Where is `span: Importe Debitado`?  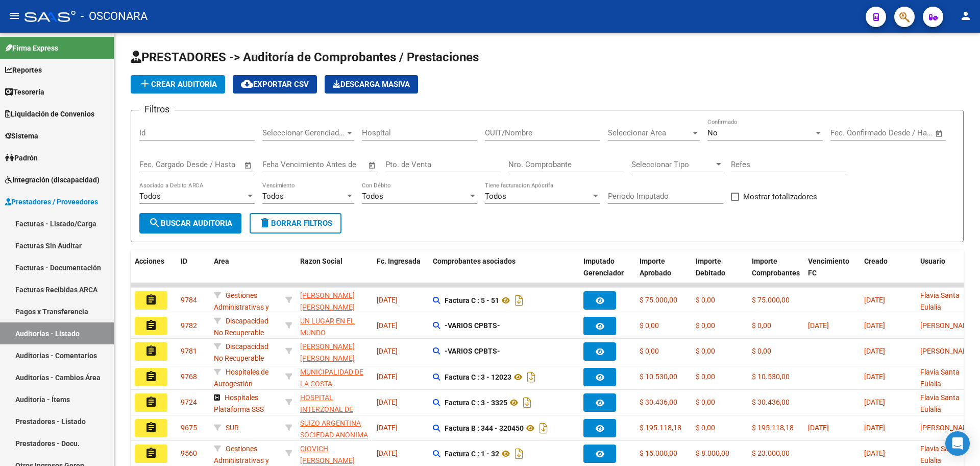 span: Importe Debitado is located at coordinates (710, 267).